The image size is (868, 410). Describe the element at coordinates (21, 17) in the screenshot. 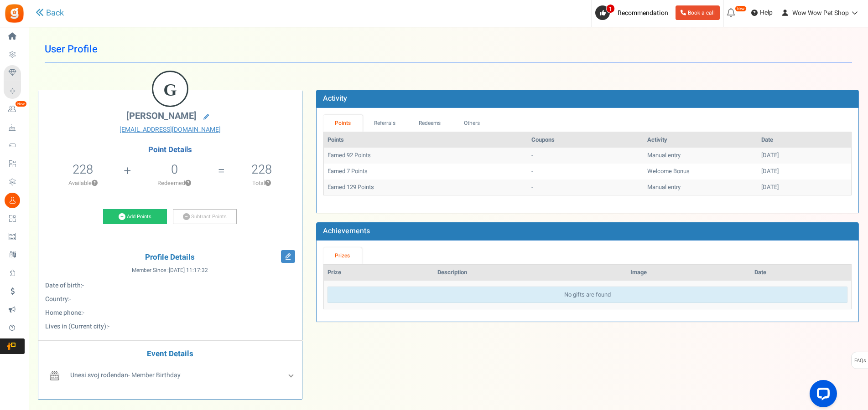

I see `button: Open LiveChat chat widget` at that location.